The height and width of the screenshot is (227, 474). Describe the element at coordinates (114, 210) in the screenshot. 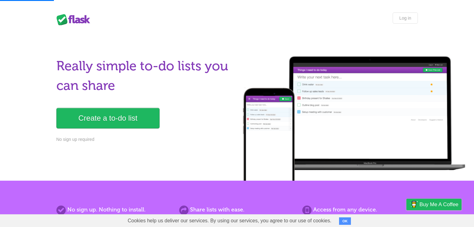

I see `h2: No sign up. Nothing to install.` at that location.